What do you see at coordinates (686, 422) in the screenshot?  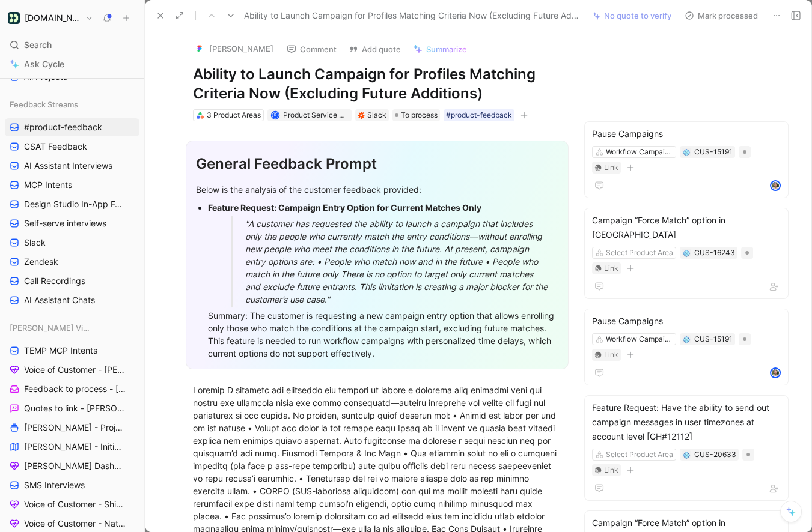 I see `div: Feature Request: Have the ability to send out campaign messages in user timezones at account leve...` at bounding box center [686, 422].